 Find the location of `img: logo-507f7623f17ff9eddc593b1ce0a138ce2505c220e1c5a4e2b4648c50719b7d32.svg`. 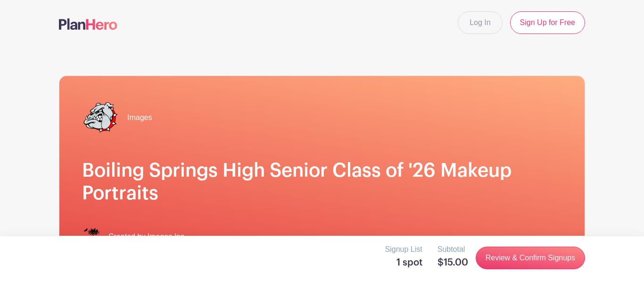

img: logo-507f7623f17ff9eddc593b1ce0a138ce2505c220e1c5a4e2b4648c50719b7d32.svg is located at coordinates (88, 24).